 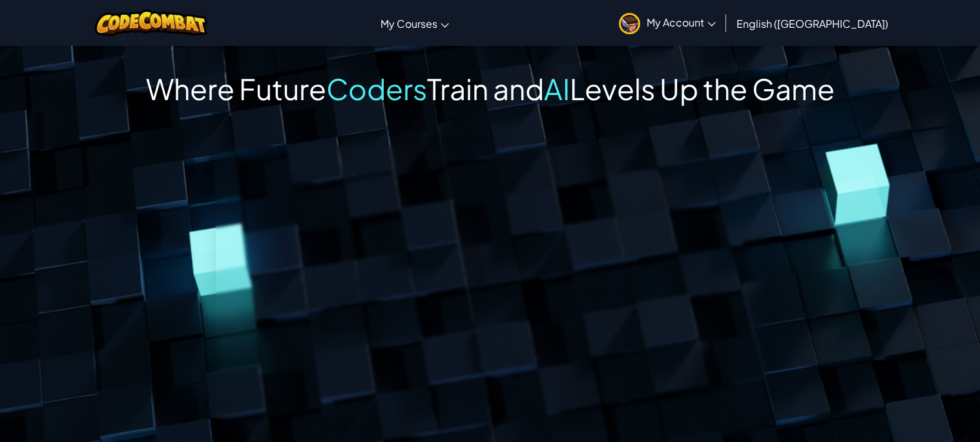 I want to click on span: My Account, so click(x=681, y=22).